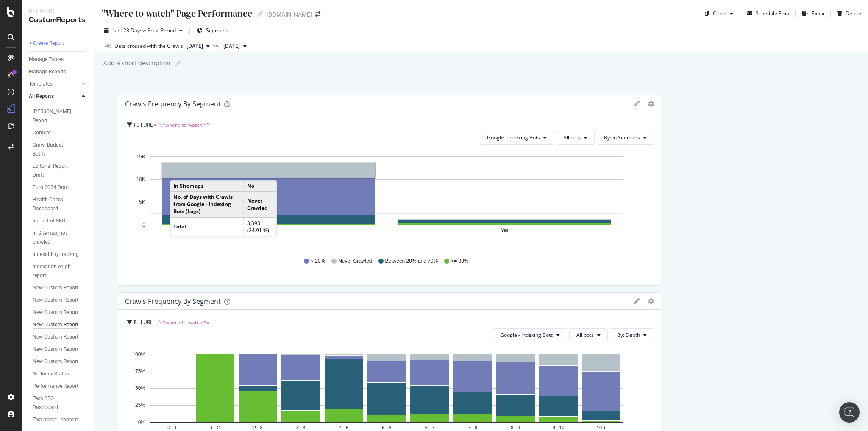 The height and width of the screenshot is (431, 868). I want to click on td: 3,393 (24.91 %), so click(260, 226).